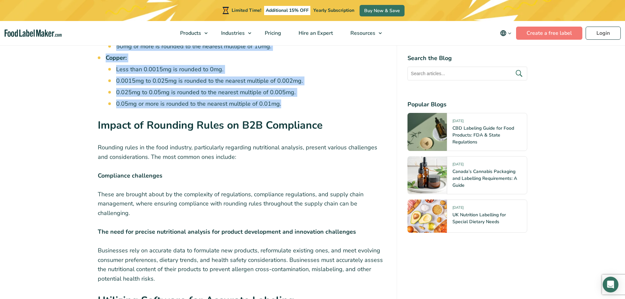 The height and width of the screenshot is (299, 625). I want to click on a: UK Nutrition Labelling for Special Dietary Needs, so click(479, 218).